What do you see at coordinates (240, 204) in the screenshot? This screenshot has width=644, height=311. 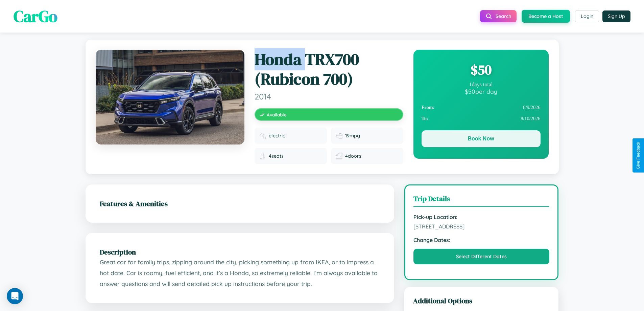 I see `h2: Features & Amenities` at bounding box center [240, 204].